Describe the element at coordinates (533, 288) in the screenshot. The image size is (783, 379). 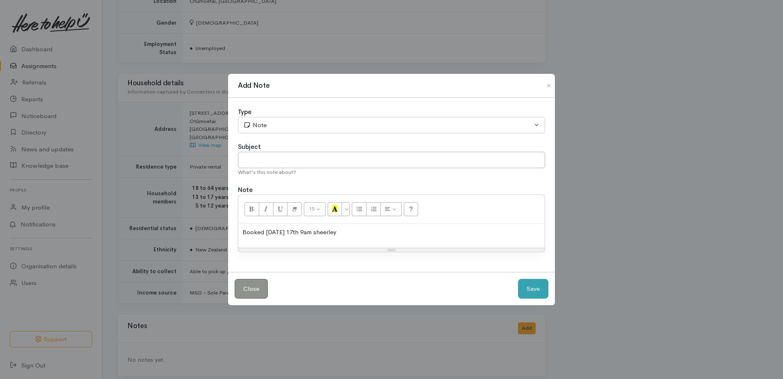
I see `button: Save` at that location.